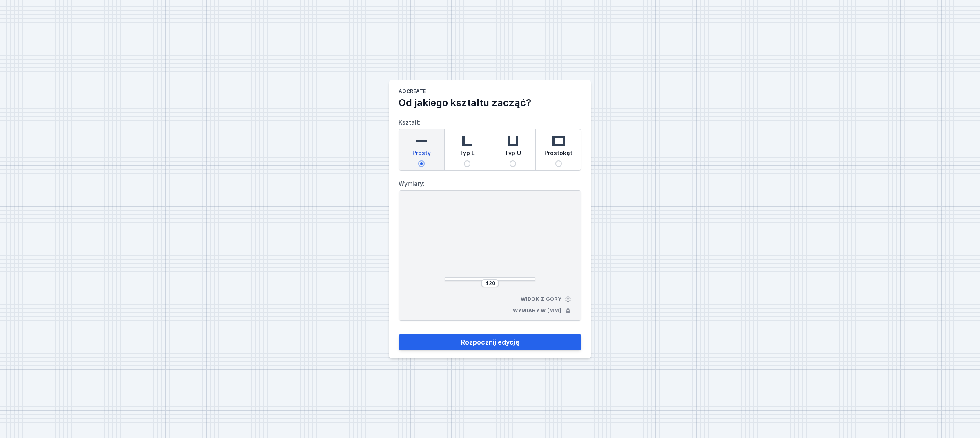 The height and width of the screenshot is (438, 980). Describe the element at coordinates (513, 154) in the screenshot. I see `span: Typ U` at that location.